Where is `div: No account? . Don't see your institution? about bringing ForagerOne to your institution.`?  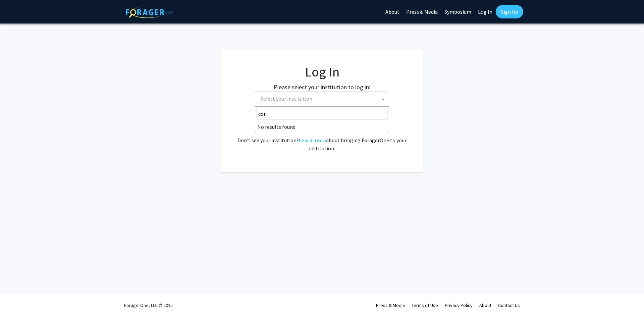
div: No account? . Don't see your institution? about bringing ForagerOne to your institution. is located at coordinates (322, 136).